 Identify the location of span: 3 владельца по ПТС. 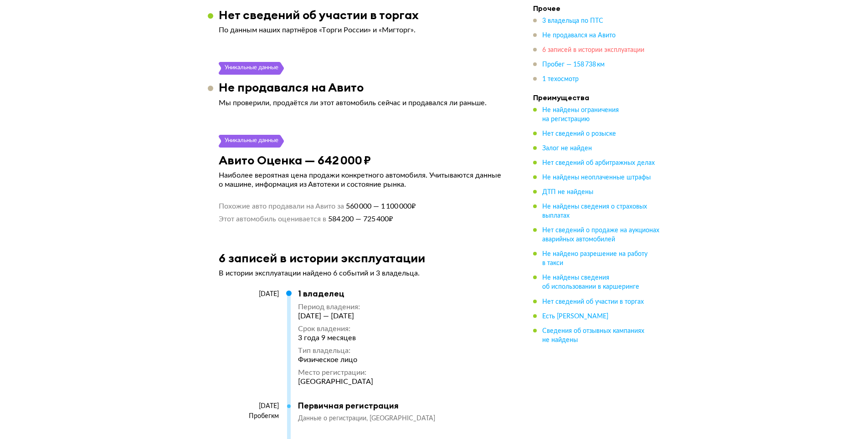
(573, 21).